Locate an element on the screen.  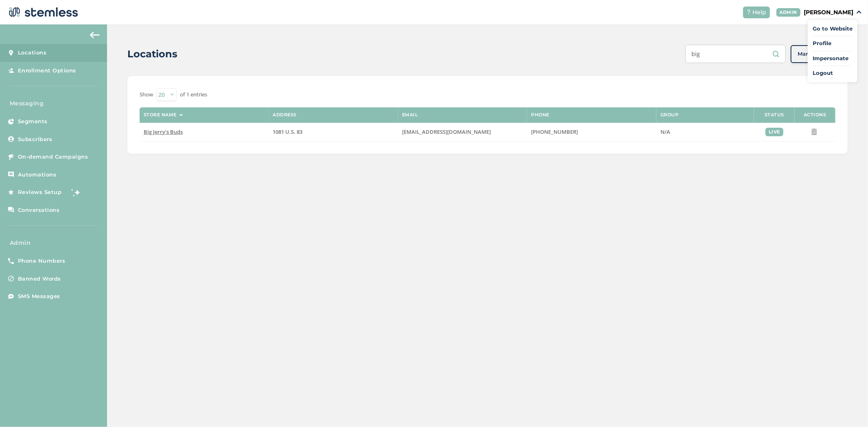
span: 1081 U.S. 83 is located at coordinates (288, 132).